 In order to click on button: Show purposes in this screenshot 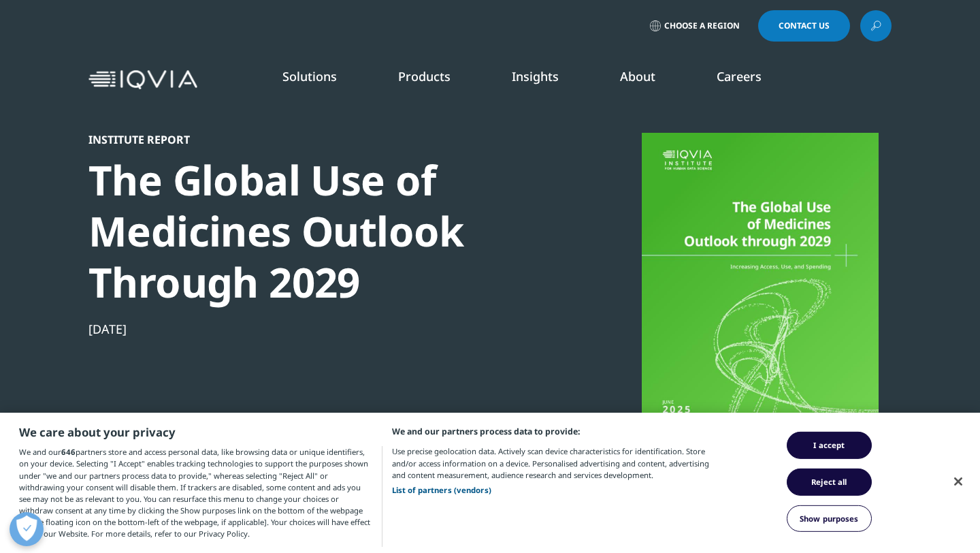, I will do `click(829, 519)`.